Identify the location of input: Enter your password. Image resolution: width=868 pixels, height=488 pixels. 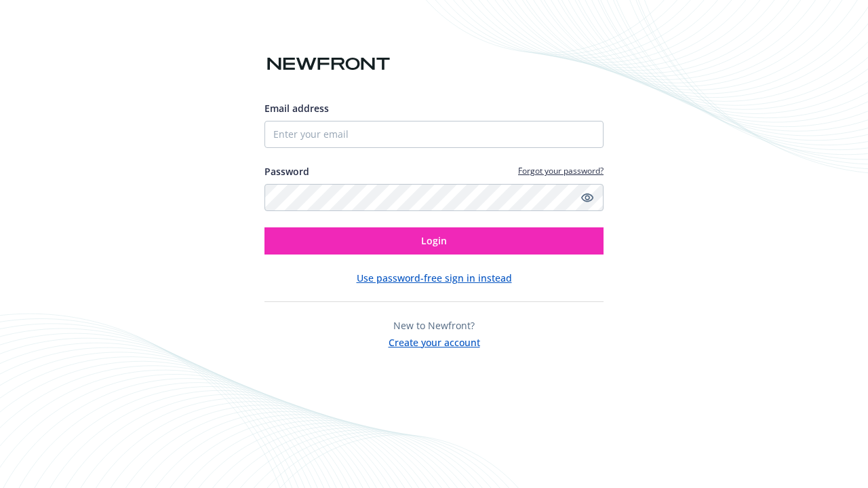
(434, 198).